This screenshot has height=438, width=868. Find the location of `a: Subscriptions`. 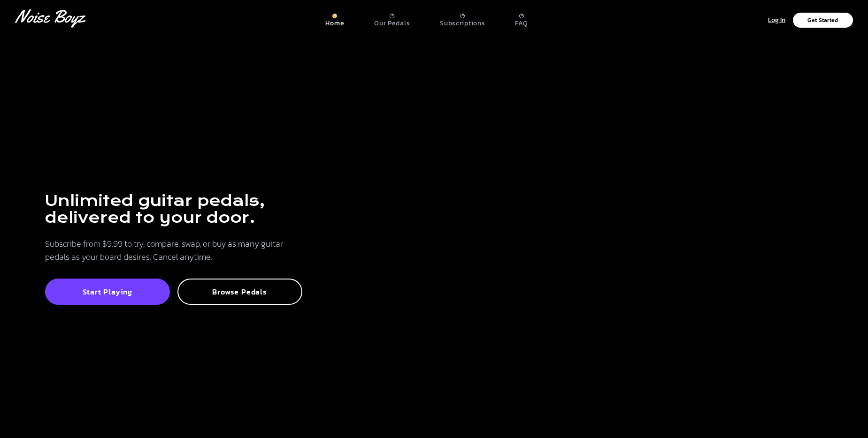

a: Subscriptions is located at coordinates (462, 19).